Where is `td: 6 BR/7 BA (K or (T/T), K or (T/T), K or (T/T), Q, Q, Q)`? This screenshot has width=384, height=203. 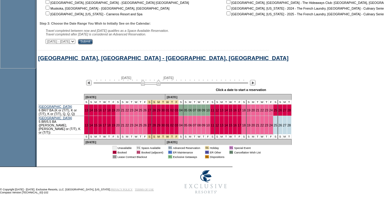
td: 6 BR/7 BA (K or (T/T), K or (T/T), K or (T/T), Q, Q, Q) is located at coordinates (61, 110).